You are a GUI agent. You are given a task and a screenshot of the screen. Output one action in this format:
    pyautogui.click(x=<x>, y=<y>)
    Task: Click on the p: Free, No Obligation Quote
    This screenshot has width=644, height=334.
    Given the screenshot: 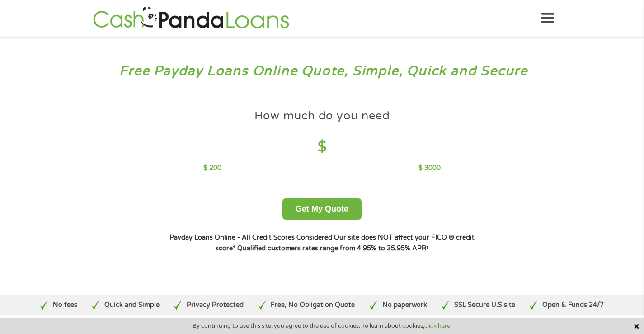 What is the action you would take?
    pyautogui.click(x=313, y=305)
    